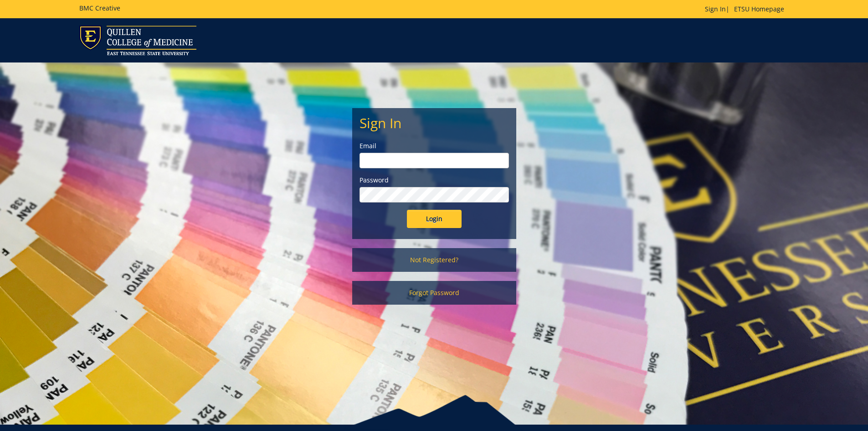 The image size is (868, 431). What do you see at coordinates (435, 219) in the screenshot?
I see `input: Login` at bounding box center [435, 219].